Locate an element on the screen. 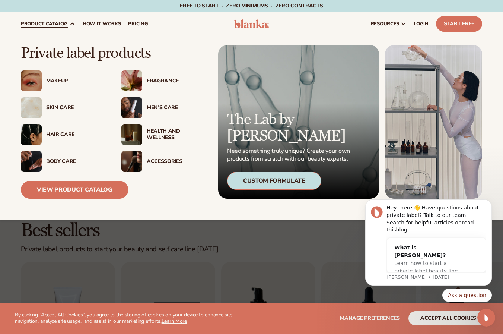  p: By clicking "Accept All Cookies", you agree to the storing of cookies on your device to enhance s... is located at coordinates (131, 318).